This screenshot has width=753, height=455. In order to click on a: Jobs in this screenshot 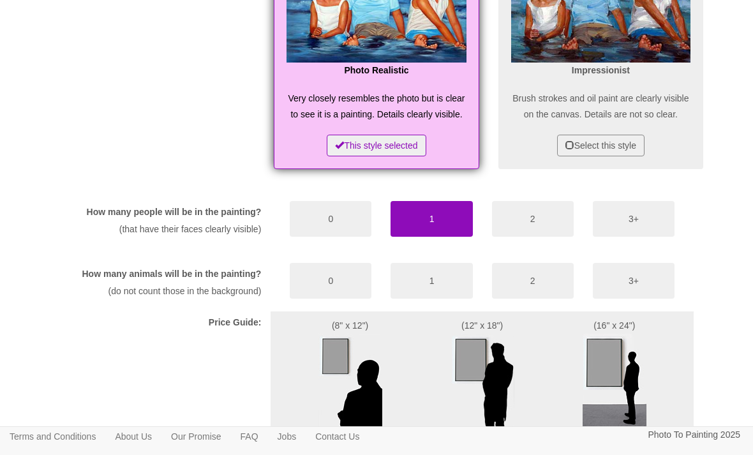, I will do `click(287, 436)`.